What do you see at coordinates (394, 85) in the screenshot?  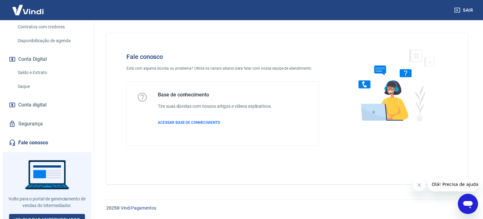 I see `img: Fale conosco` at bounding box center [394, 85].